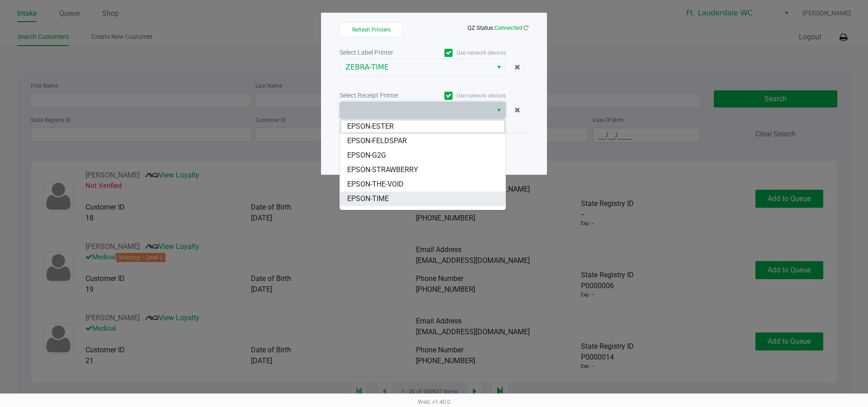 The image size is (868, 407). I want to click on span: EPSON-TIME, so click(368, 199).